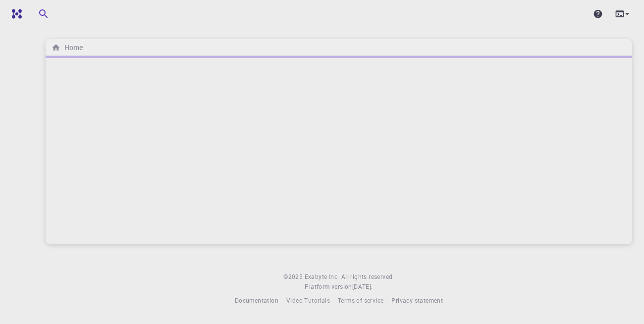  Describe the element at coordinates (361, 300) in the screenshot. I see `a: Terms of service` at that location.